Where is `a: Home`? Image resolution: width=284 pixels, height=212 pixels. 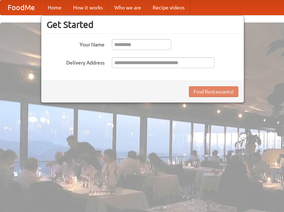
a: Home is located at coordinates (55, 8).